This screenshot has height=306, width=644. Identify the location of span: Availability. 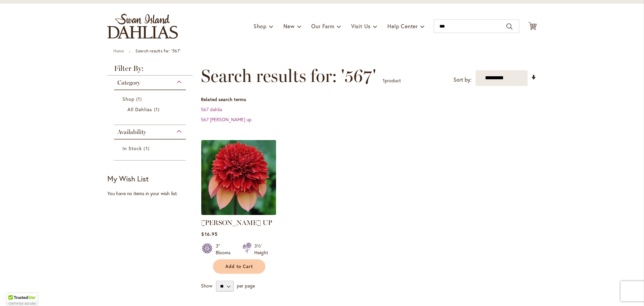
(132, 132).